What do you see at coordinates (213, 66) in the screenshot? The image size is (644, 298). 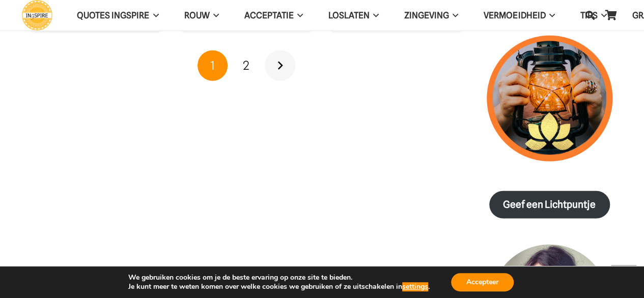 I see `span: Pagina 1` at bounding box center [213, 66].